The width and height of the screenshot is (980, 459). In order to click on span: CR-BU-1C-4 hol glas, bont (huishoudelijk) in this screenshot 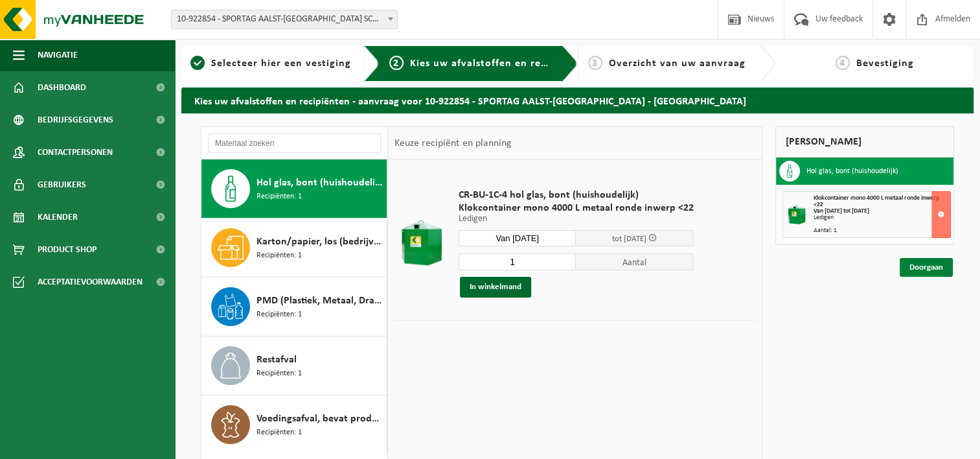, I will do `click(576, 195)`.